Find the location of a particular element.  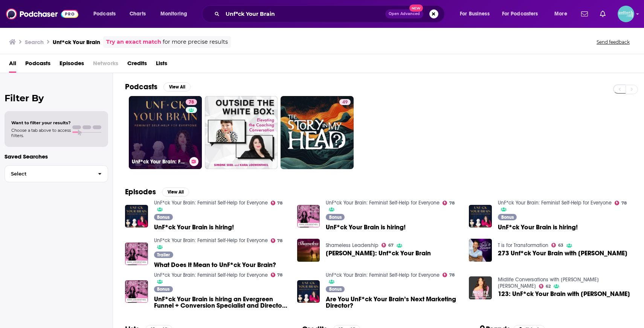

span: Open Advanced is located at coordinates (404, 14).